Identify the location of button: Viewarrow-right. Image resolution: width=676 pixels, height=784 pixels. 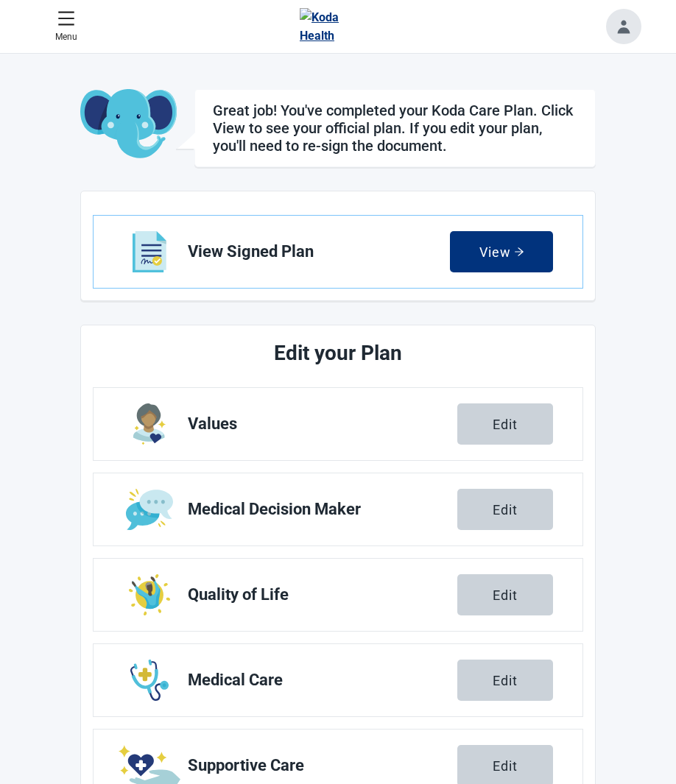
(501, 252).